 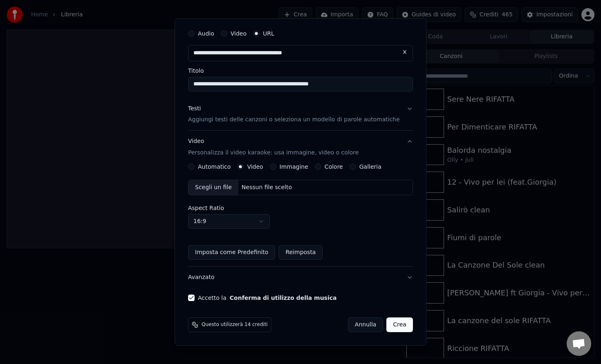 What do you see at coordinates (267, 187) in the screenshot?
I see `div: Nessun file scelto` at bounding box center [267, 187].